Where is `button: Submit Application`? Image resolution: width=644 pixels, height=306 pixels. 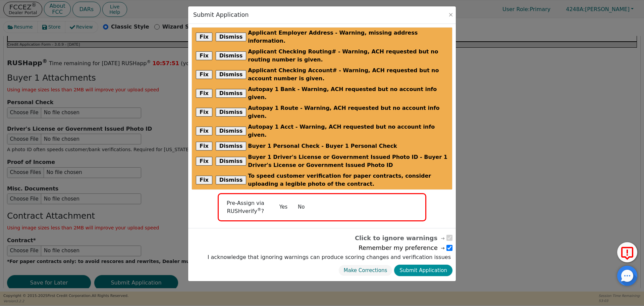 button: Submit Application is located at coordinates (423, 270).